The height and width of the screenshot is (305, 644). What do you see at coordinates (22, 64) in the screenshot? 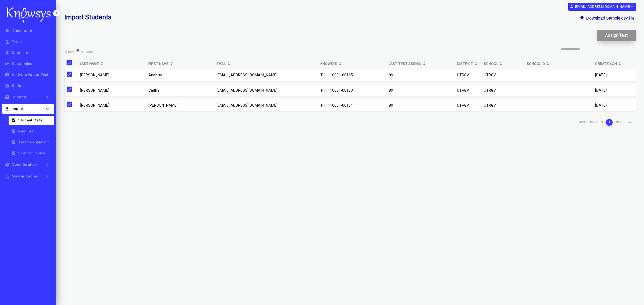
I see `span: Subadmins` at bounding box center [22, 64].